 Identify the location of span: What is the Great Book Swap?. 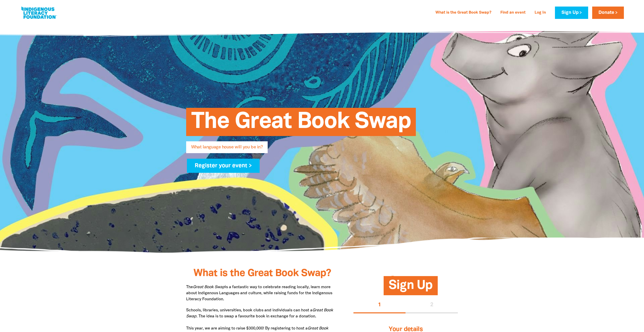
(262, 273).